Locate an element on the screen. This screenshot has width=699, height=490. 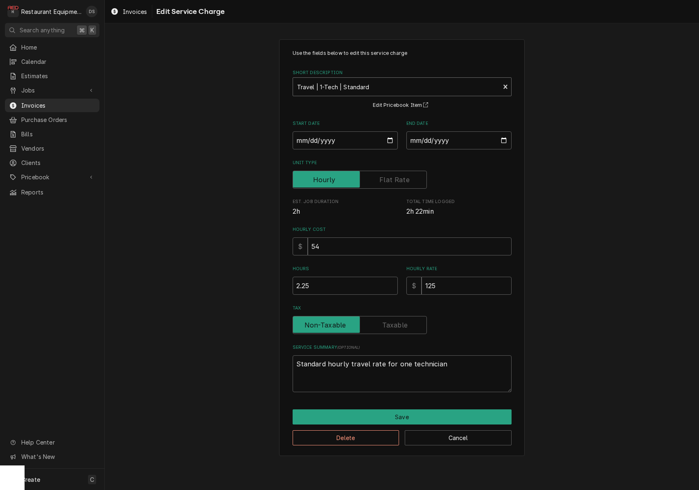
span: Search anything is located at coordinates (42, 30).